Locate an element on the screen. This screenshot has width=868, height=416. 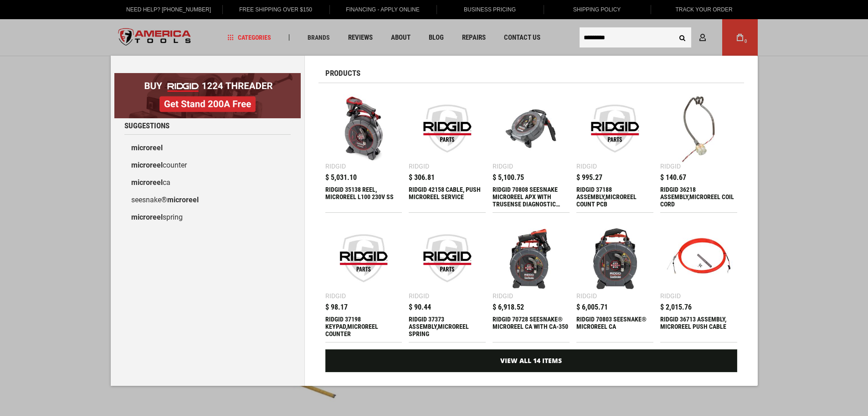
div: RIDGID 37373 ASSEMBLY,MICROREEL SPRING is located at coordinates (447, 327).